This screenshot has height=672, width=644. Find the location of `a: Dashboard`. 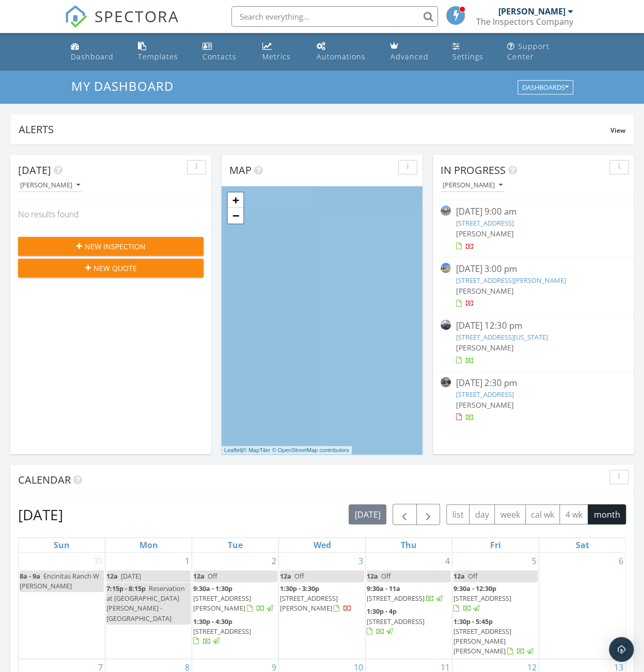

a: Dashboard is located at coordinates (96, 52).